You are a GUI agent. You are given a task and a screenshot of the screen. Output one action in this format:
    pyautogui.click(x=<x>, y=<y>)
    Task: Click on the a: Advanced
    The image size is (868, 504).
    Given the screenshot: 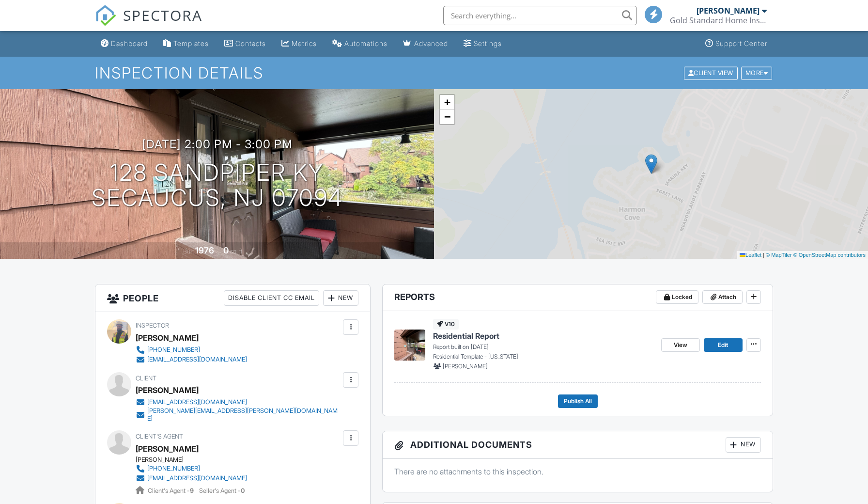 What is the action you would take?
    pyautogui.click(x=425, y=43)
    